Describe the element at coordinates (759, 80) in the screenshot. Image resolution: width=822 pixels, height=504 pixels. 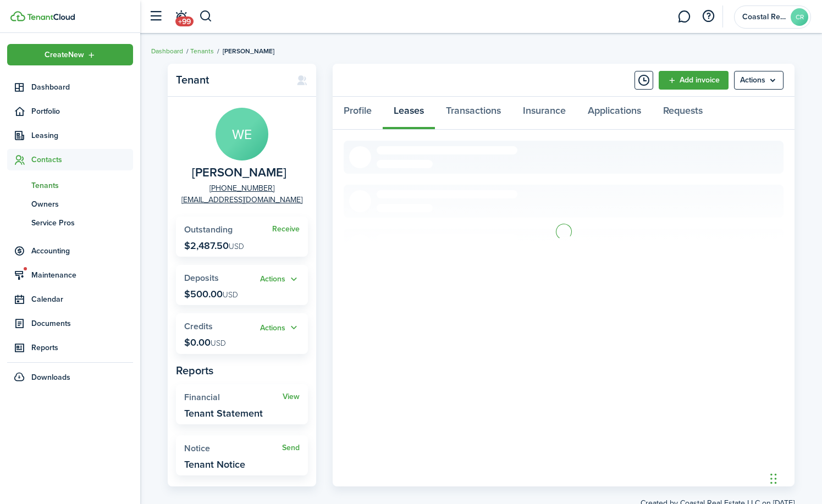
I see `menu-btn: Actions` at that location.